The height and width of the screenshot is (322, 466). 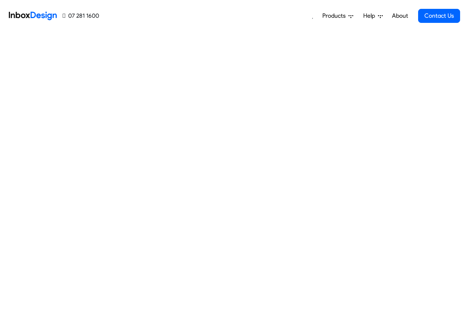 I want to click on a: Help, so click(x=373, y=16).